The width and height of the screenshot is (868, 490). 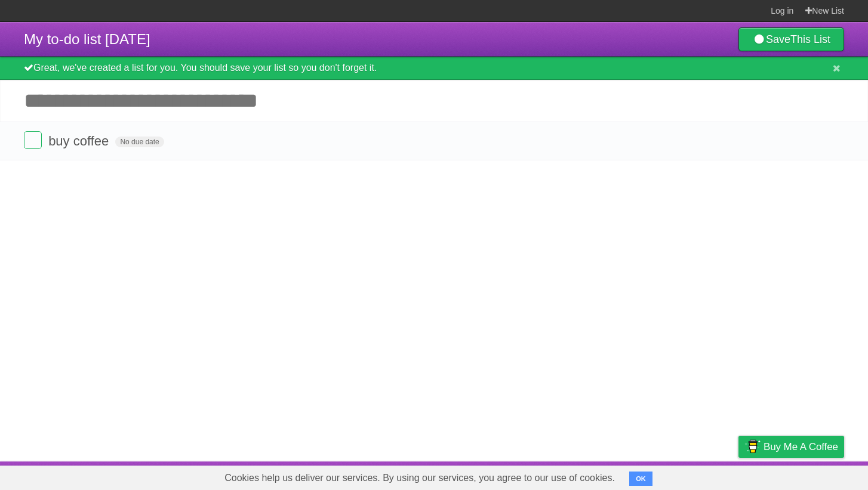 I want to click on a: Developers, so click(x=643, y=476).